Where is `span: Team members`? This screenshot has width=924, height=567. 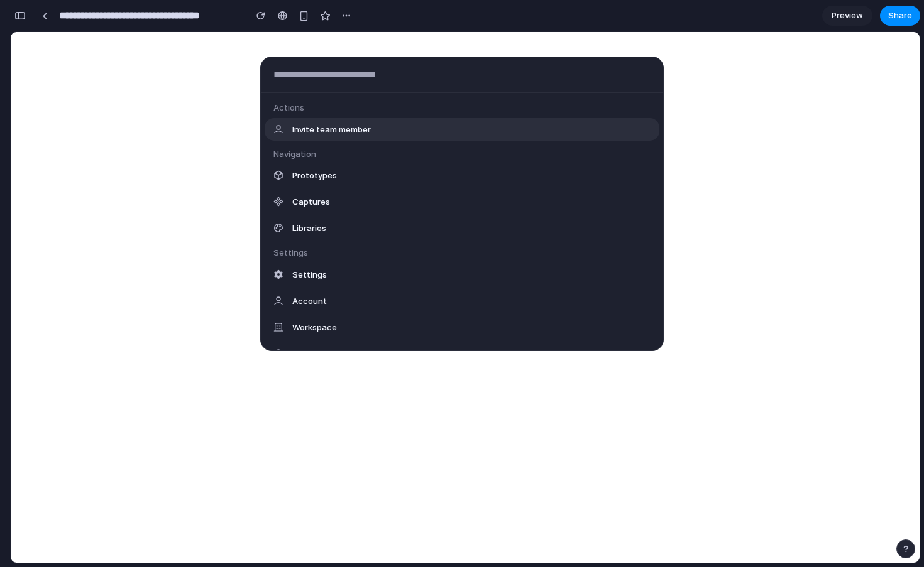 span: Team members is located at coordinates (322, 354).